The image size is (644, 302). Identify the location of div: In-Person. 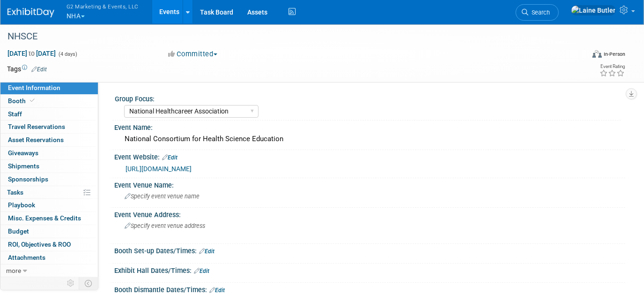
(614, 54).